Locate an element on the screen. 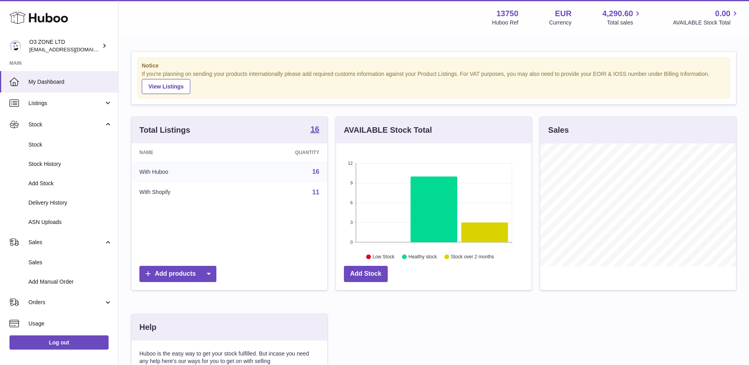 The height and width of the screenshot is (365, 749). span: AVAILABLE Stock Total is located at coordinates (706, 22).